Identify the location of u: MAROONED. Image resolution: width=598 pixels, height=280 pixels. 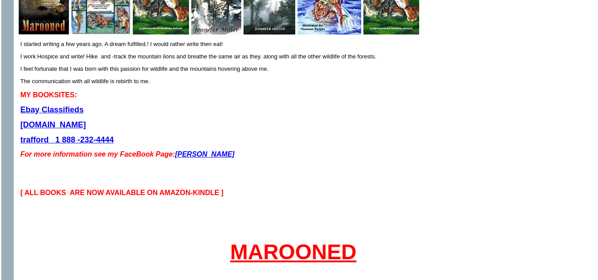
(293, 252).